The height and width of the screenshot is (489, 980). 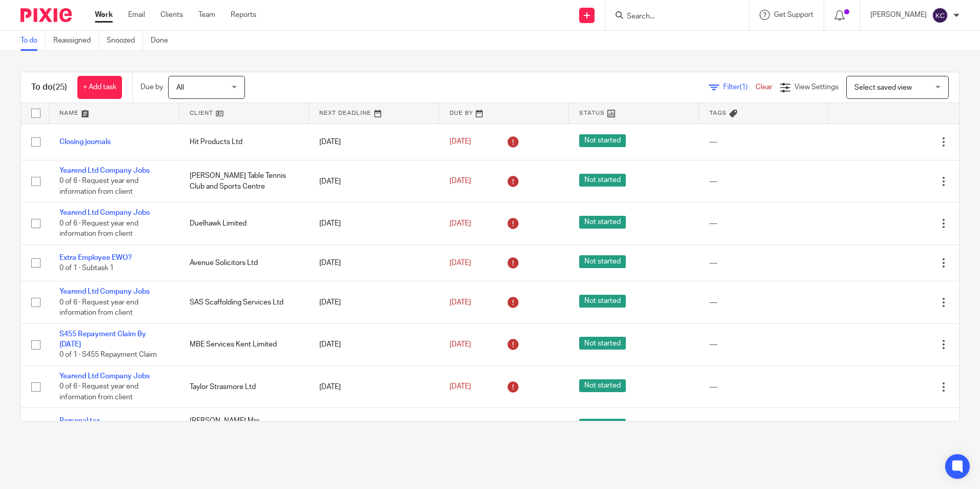 I want to click on td: Duelhawk Limited, so click(x=245, y=224).